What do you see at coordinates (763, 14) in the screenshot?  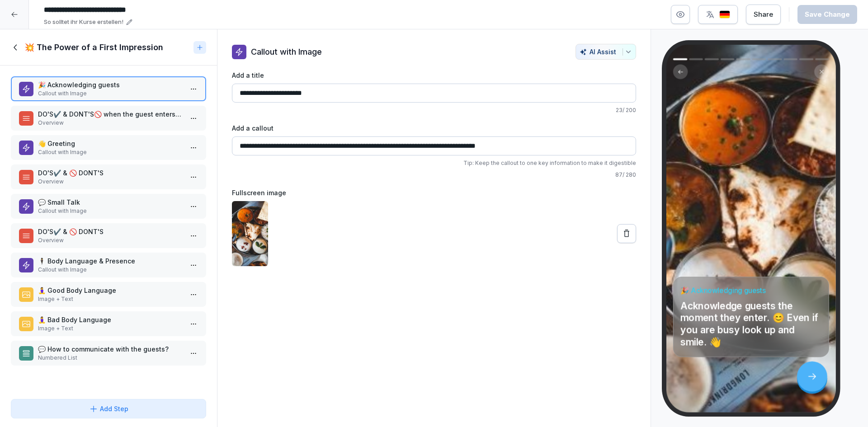 I see `div: Share` at bounding box center [763, 14].